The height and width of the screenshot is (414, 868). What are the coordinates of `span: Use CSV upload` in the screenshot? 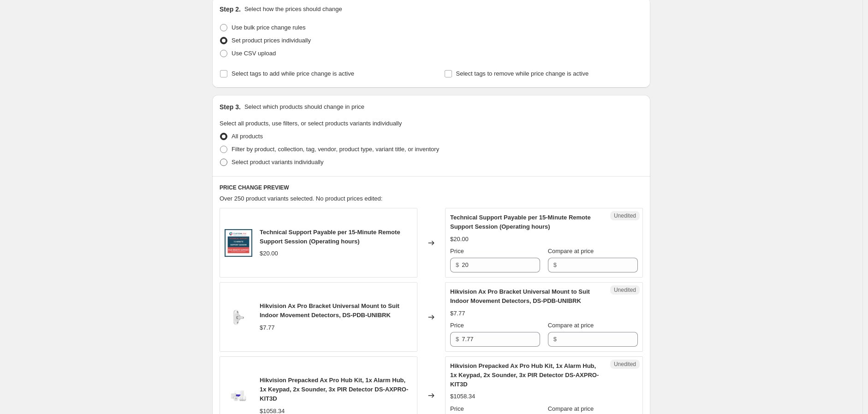 It's located at (253, 53).